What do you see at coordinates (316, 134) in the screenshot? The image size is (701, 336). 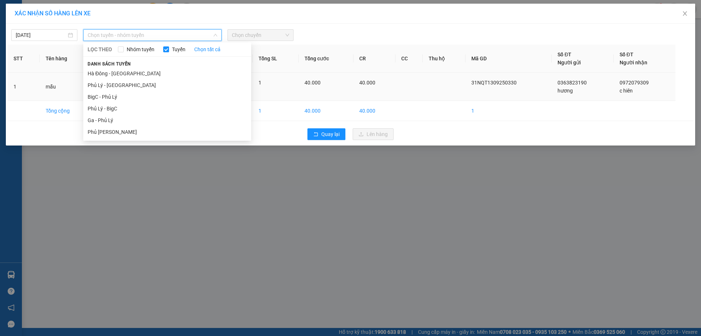 I see `span: rollback` at bounding box center [316, 134].